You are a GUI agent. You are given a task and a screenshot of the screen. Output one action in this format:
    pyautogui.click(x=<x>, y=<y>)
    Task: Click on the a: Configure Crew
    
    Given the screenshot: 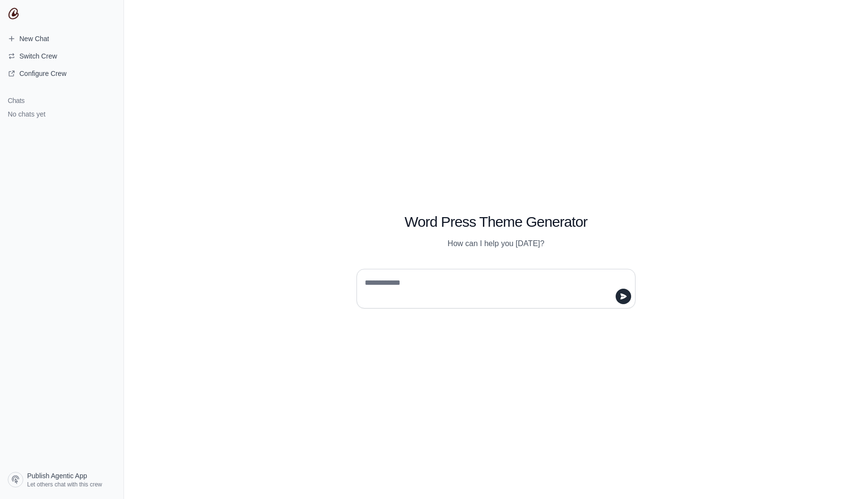 What is the action you would take?
    pyautogui.click(x=62, y=74)
    